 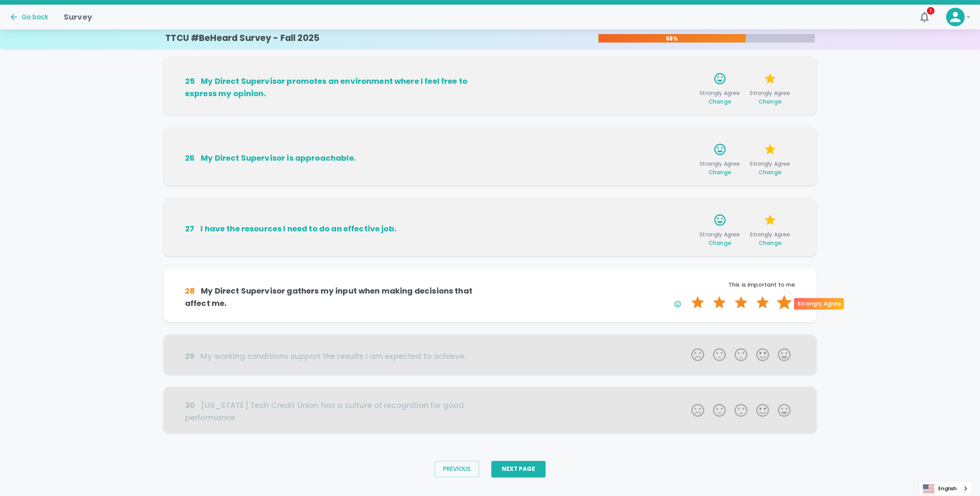 I want to click on div: 28, so click(x=190, y=291).